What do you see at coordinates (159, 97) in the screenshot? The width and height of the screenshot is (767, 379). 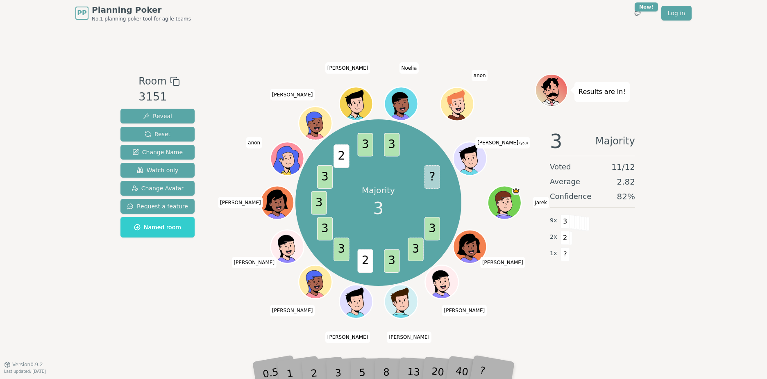 I see `div: 3151` at bounding box center [159, 97].